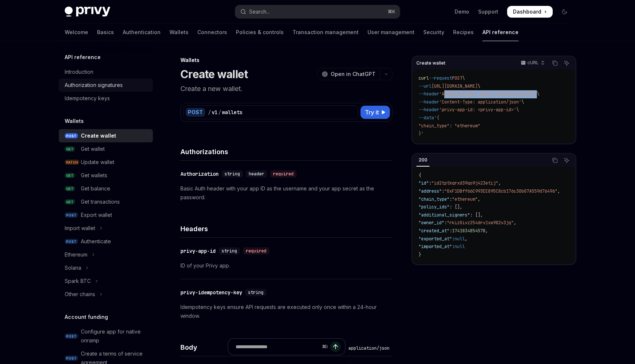  What do you see at coordinates (198, 251) in the screenshot?
I see `div: privy-app-id` at bounding box center [198, 251].